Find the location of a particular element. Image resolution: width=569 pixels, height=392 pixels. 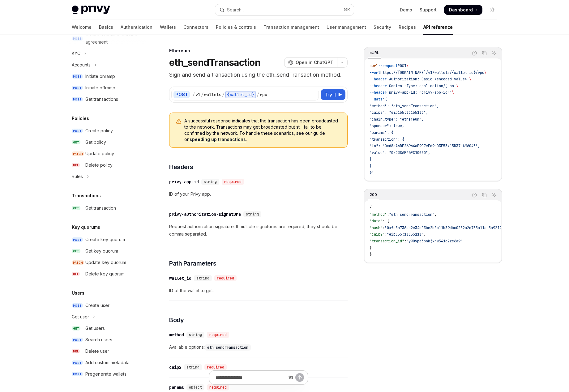

span: ID of your Privy app. is located at coordinates (258, 194).